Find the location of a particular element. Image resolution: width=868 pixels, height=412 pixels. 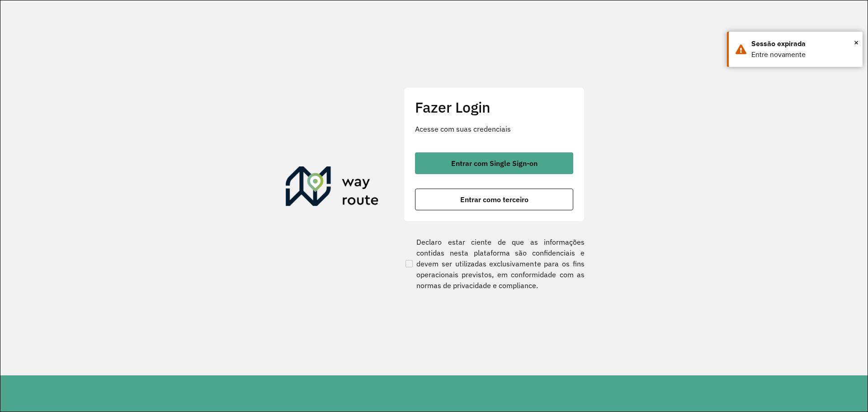

p: Acesse com suas credenciais is located at coordinates (494, 129).